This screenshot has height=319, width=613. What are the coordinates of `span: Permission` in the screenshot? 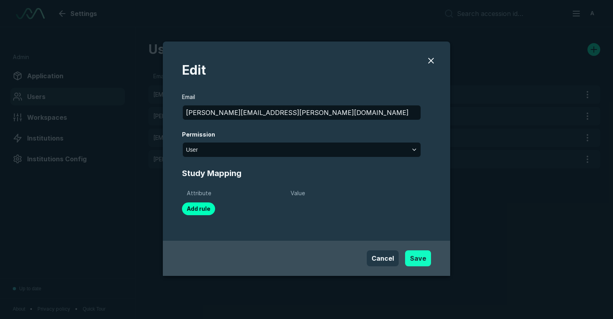 It's located at (302, 134).